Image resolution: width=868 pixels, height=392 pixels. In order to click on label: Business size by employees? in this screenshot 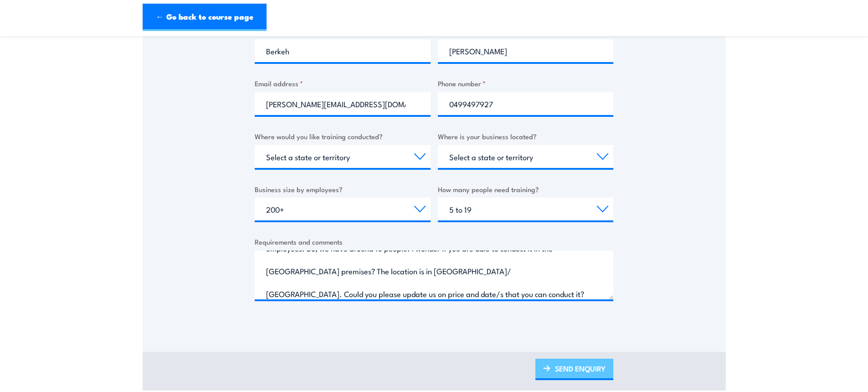, I will do `click(342, 188)`.